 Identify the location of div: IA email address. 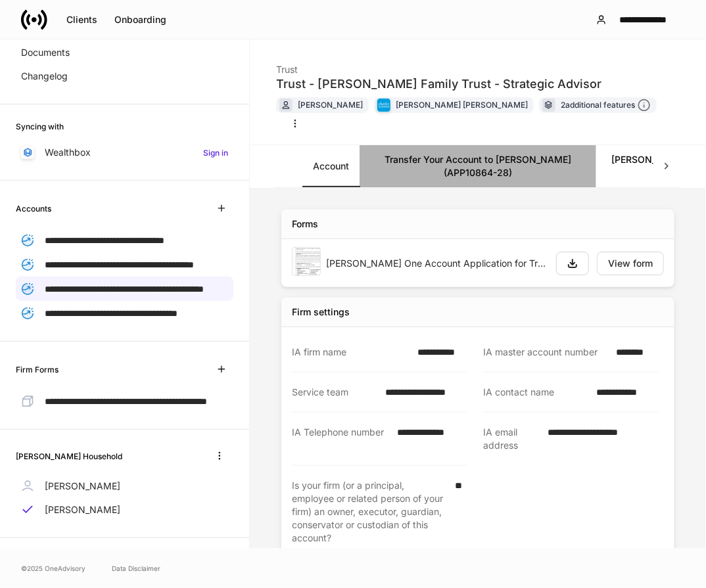
(511, 439).